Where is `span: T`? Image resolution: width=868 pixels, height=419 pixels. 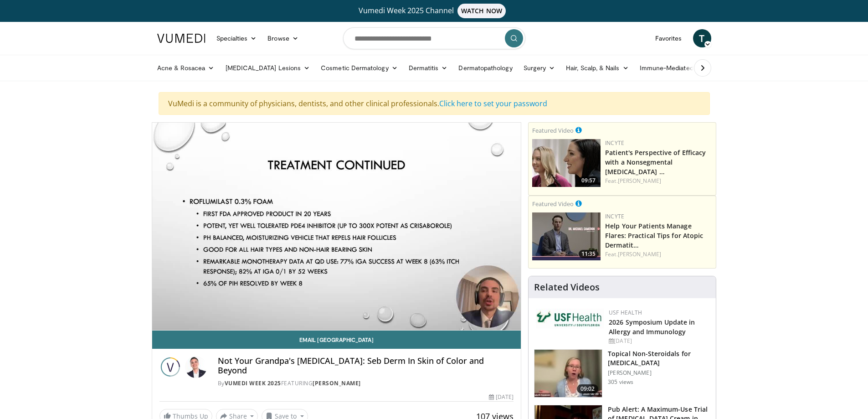 span: T is located at coordinates (702, 39).